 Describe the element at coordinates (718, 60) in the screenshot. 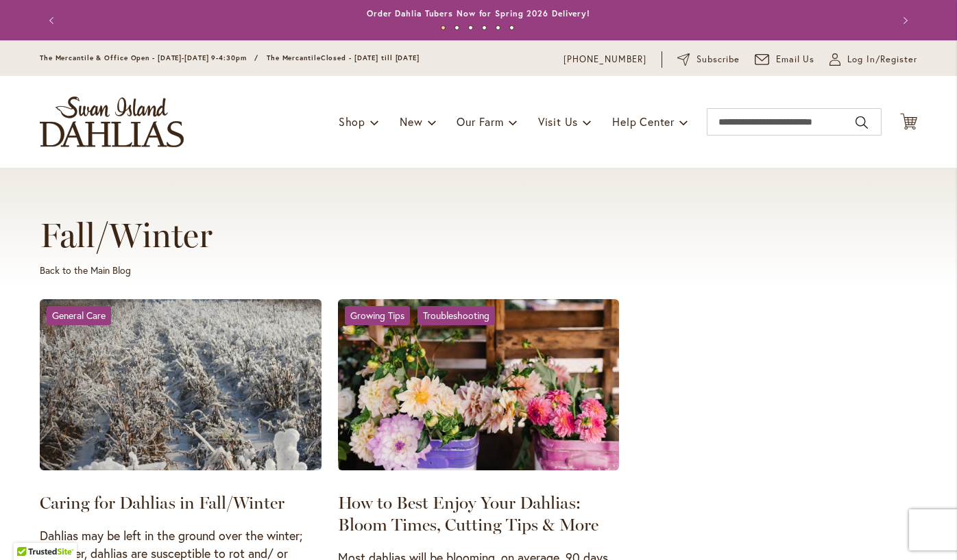

I see `span: Subscribe` at that location.